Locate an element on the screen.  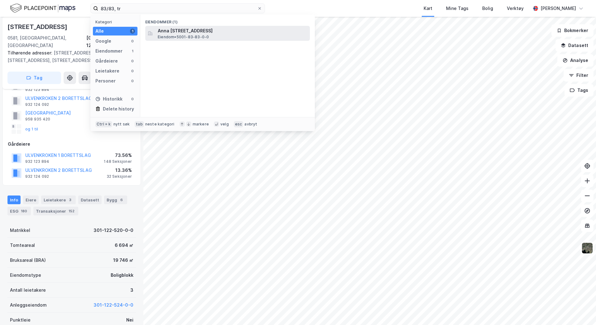
div: Eiendommer (1) is located at coordinates (228, 20).